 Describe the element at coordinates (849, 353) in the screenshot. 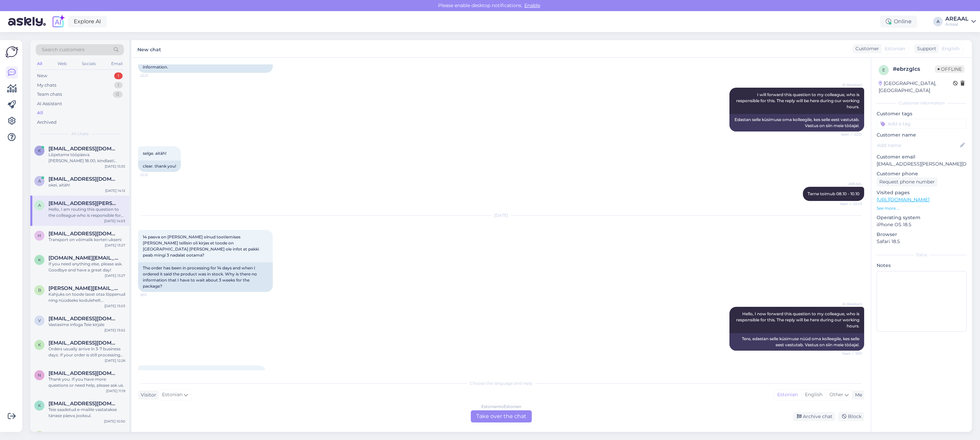

I see `span: Seen ✓ 18:11` at that location.